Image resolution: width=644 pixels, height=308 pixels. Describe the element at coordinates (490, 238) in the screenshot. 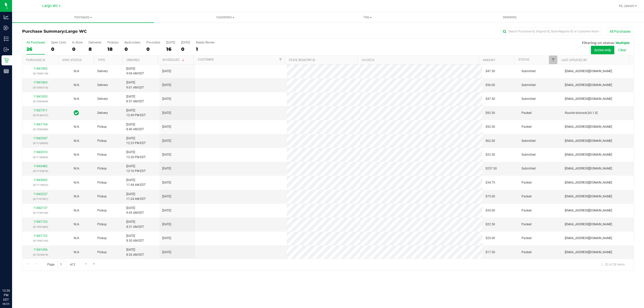

I see `span: $25.00` at that location.